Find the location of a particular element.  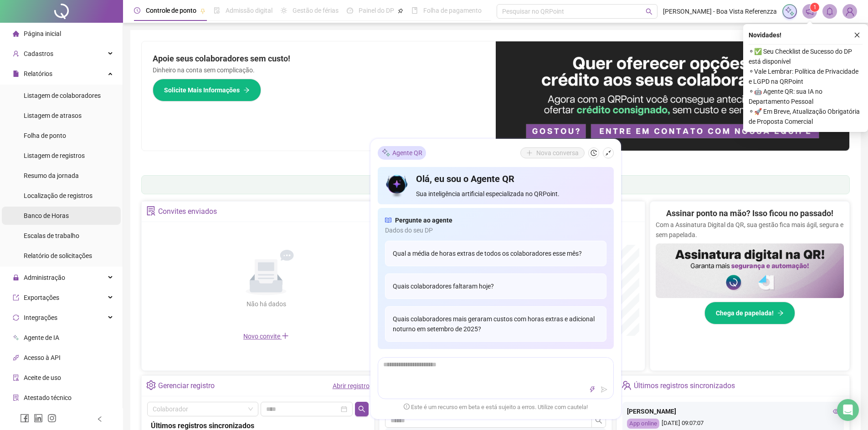

img: icon is located at coordinates (397, 186).